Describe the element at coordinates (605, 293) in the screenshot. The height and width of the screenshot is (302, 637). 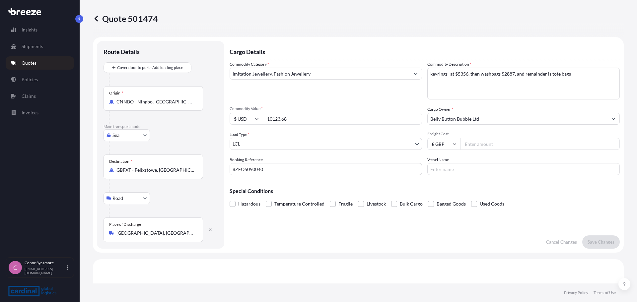
I see `a: Terms of Use` at that location.